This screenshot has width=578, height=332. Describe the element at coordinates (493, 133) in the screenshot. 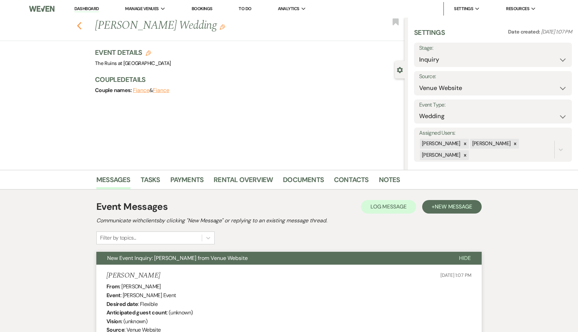

I see `label: Assigned Users:` at that location.